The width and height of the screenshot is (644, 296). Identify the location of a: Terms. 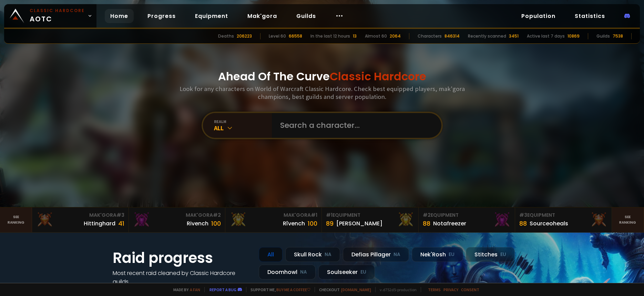
(434, 289).